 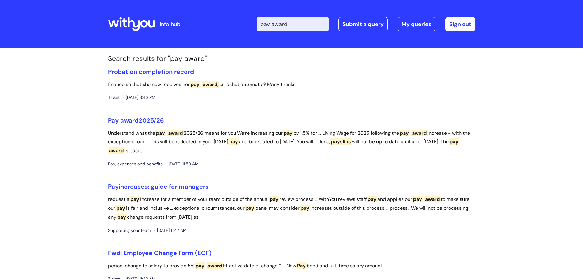 I want to click on p: info hub, so click(x=170, y=24).